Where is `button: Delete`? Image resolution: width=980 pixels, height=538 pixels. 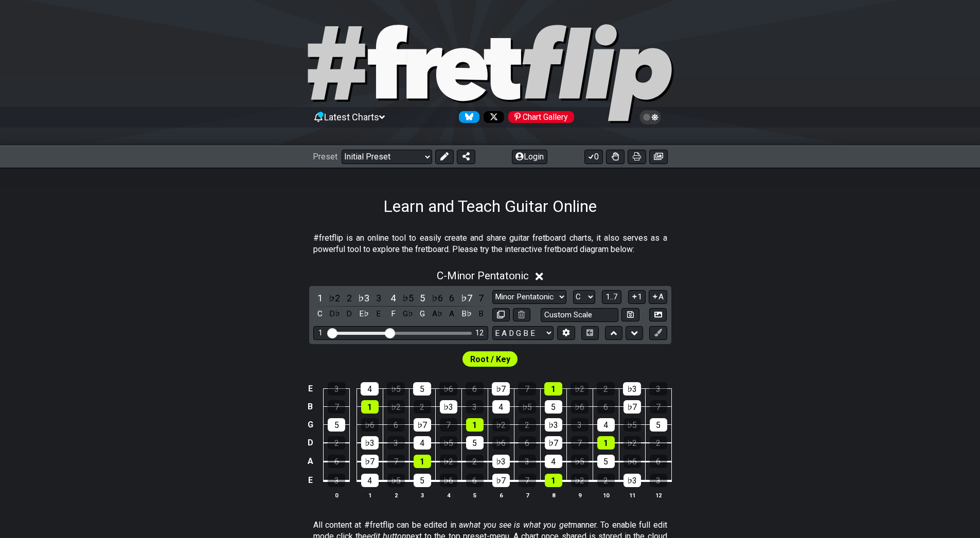 button: Delete is located at coordinates (521, 314).